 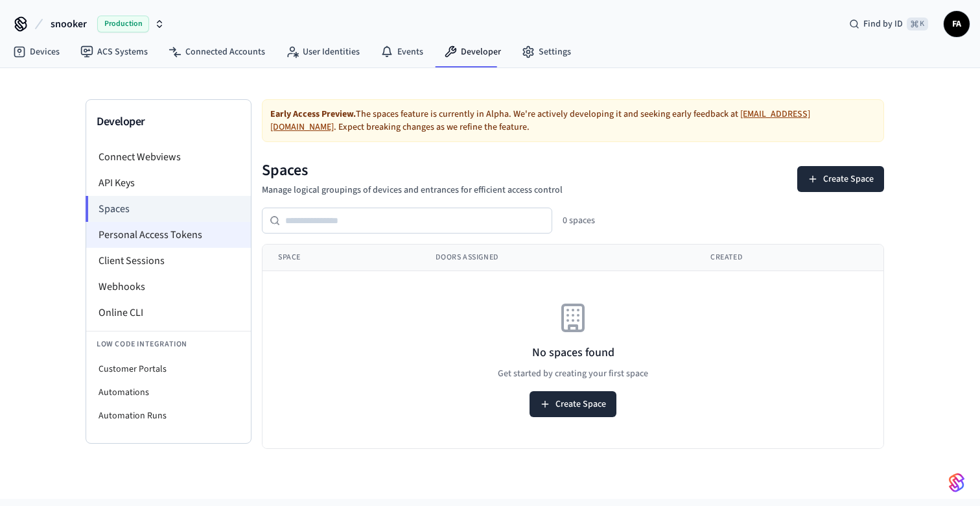 What do you see at coordinates (573, 374) in the screenshot?
I see `p: Get started by creating your first space` at bounding box center [573, 374].